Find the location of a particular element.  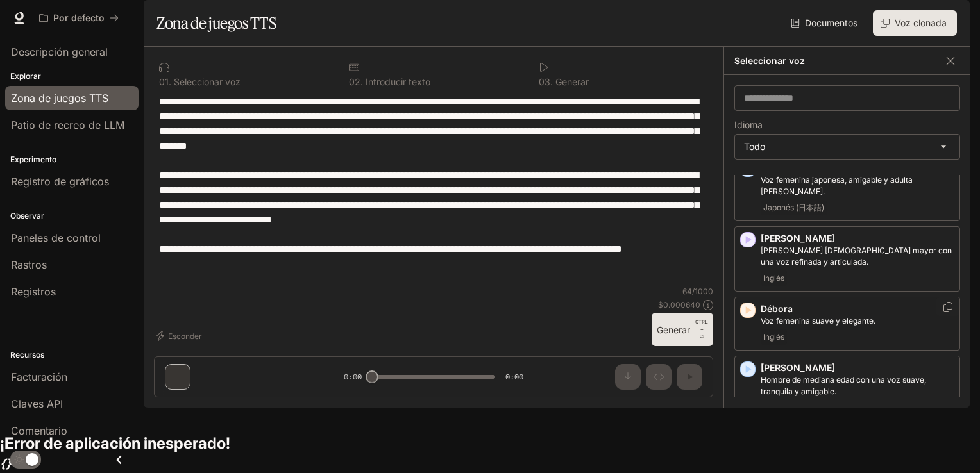

button: Todos los espacios de trabajo is located at coordinates (79, 18).